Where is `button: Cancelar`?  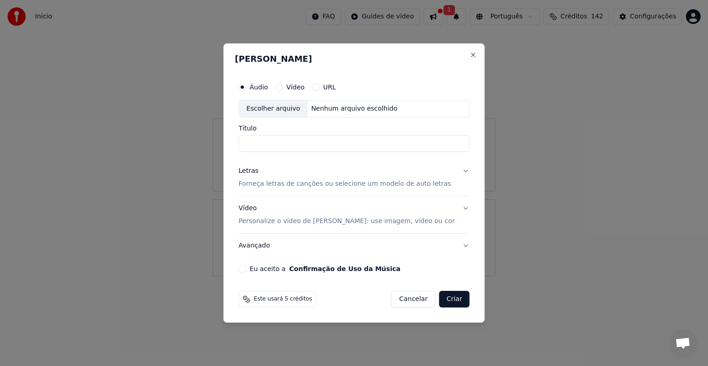 button: Cancelar is located at coordinates (413, 299).